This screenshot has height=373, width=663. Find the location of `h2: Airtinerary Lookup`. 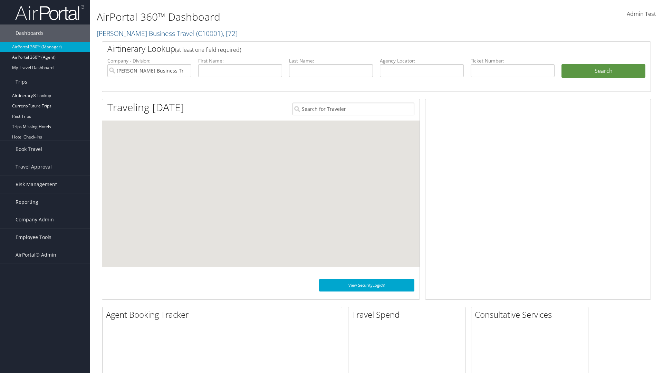

h2: Airtinerary Lookup is located at coordinates (353, 49).